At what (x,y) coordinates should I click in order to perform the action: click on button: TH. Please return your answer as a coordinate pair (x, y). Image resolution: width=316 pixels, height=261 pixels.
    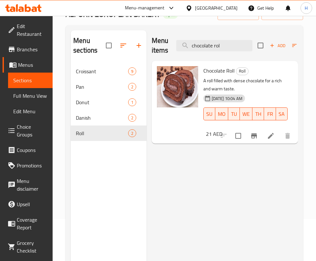
    Looking at the image, I should click on (258, 114).